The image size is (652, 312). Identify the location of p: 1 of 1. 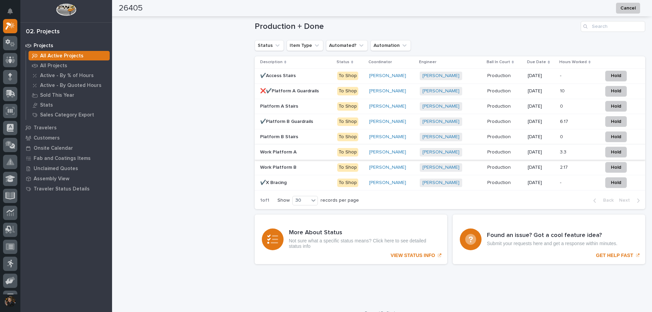
(265, 200).